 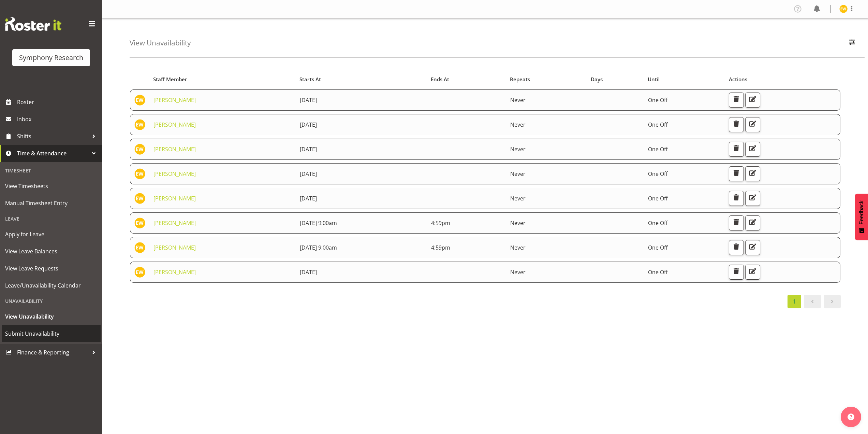 I want to click on a: Manual Timesheet Entry, so click(x=51, y=203).